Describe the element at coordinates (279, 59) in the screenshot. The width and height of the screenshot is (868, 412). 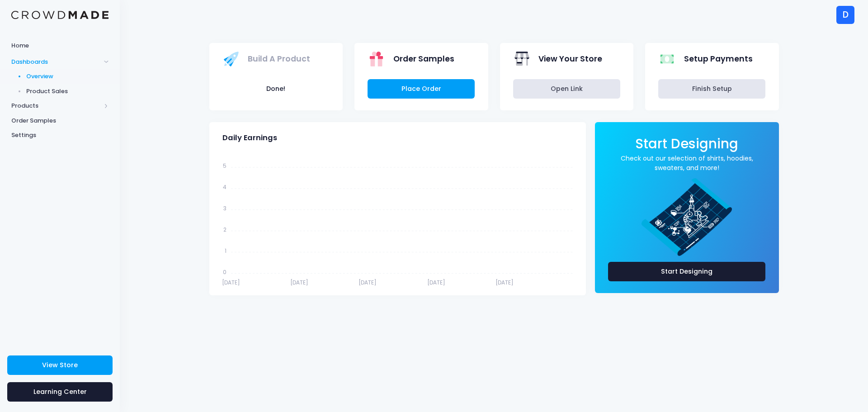
I see `span: Build A Product` at that location.